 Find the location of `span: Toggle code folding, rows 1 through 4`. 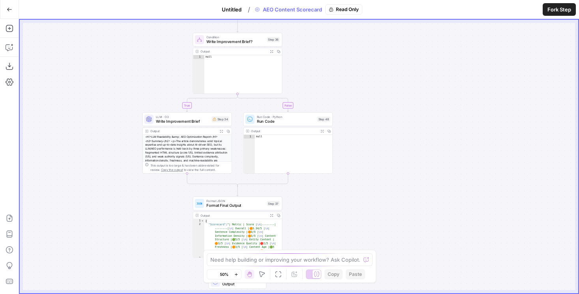

span: Toggle code folding, rows 1 through 4 is located at coordinates (203, 221).